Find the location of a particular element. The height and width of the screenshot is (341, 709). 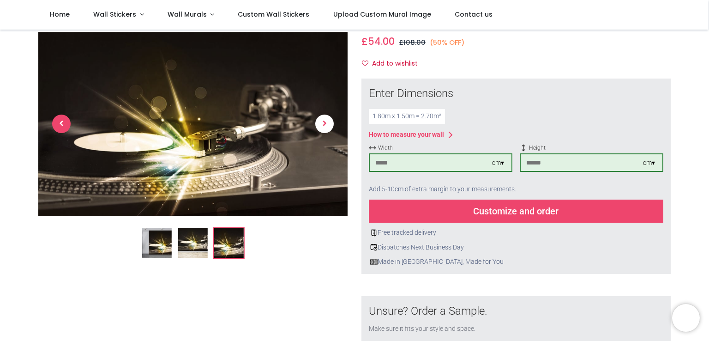

small: (50% OFF) is located at coordinates (447, 42).